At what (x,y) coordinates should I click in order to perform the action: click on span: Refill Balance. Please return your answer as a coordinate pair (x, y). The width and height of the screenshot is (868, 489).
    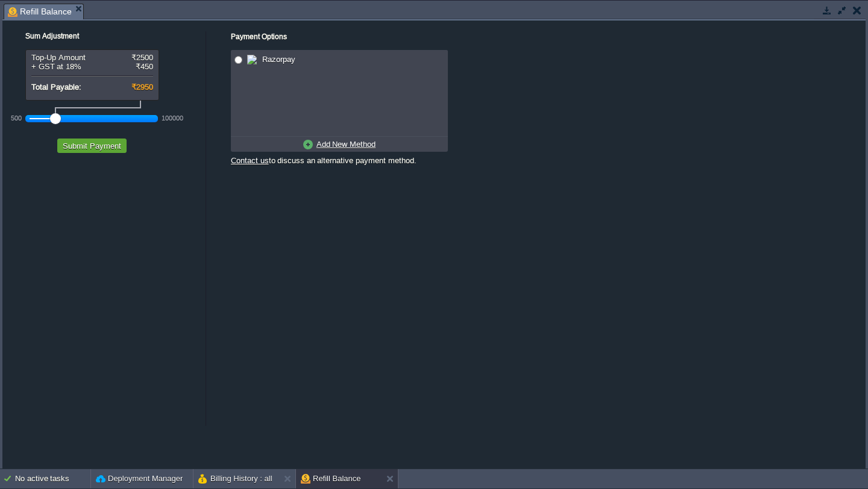
    Looking at the image, I should click on (40, 12).